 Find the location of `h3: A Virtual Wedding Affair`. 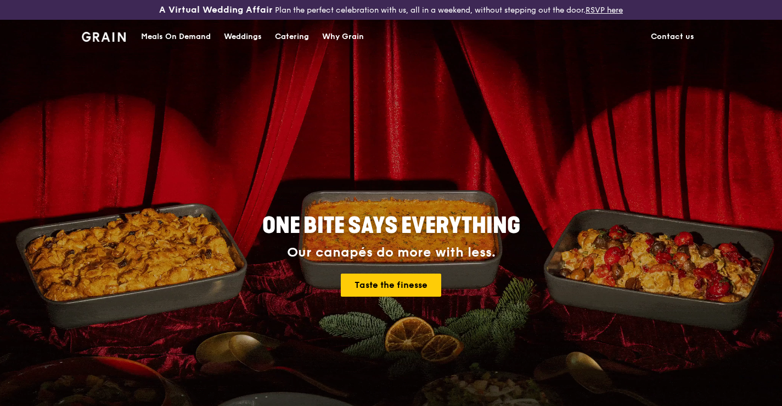

h3: A Virtual Wedding Affair is located at coordinates (216, 10).